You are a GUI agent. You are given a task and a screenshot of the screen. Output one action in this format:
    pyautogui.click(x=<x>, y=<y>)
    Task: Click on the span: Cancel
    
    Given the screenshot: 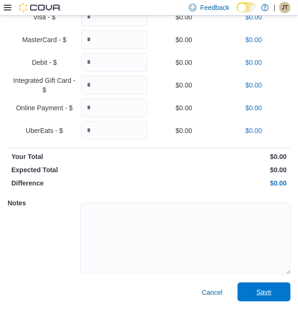 What is the action you would take?
    pyautogui.click(x=212, y=292)
    